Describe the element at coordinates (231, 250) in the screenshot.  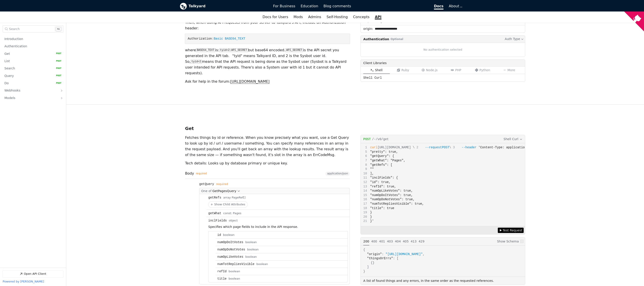
I see `div: numOpDoNotVotes` at that location.